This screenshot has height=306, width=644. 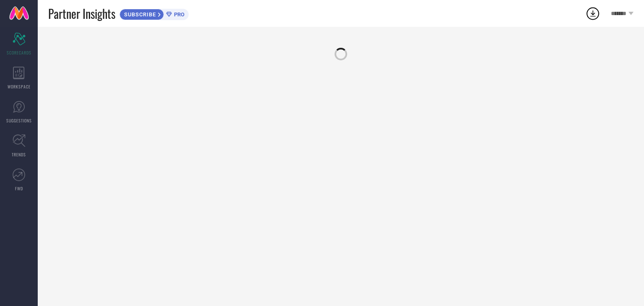 What do you see at coordinates (19, 120) in the screenshot?
I see `span: SUGGESTIONS` at bounding box center [19, 120].